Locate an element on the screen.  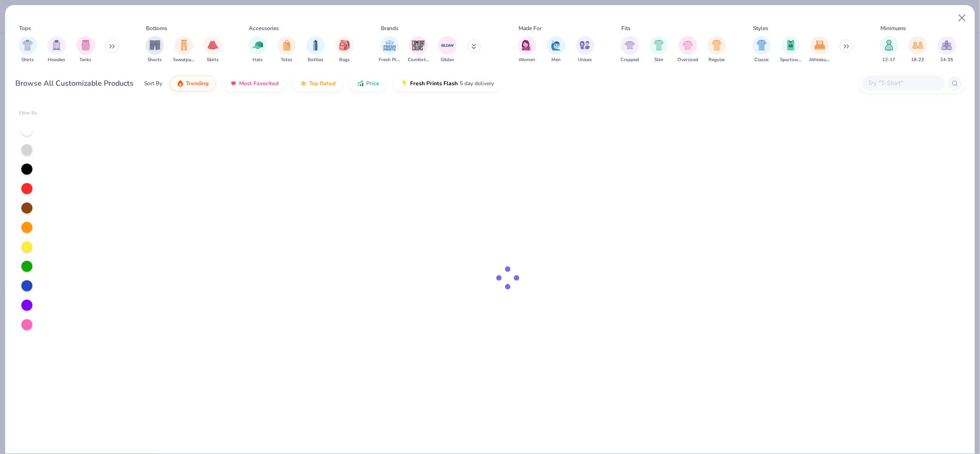
img: Sweatpants Image is located at coordinates (184, 45).